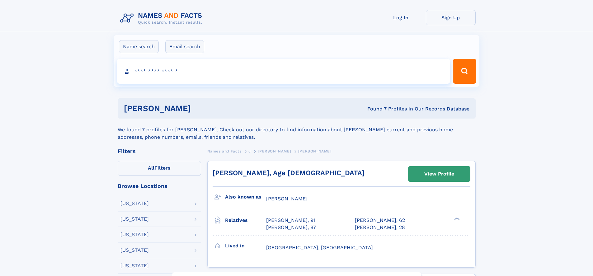 This screenshot has width=593, height=276. Describe the element at coordinates (246, 221) in the screenshot. I see `h3: Relatives` at that location.